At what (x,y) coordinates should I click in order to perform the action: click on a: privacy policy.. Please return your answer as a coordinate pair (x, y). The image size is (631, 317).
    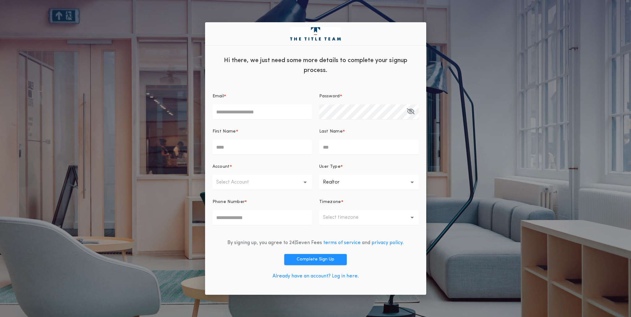
    Looking at the image, I should click on (388, 243).